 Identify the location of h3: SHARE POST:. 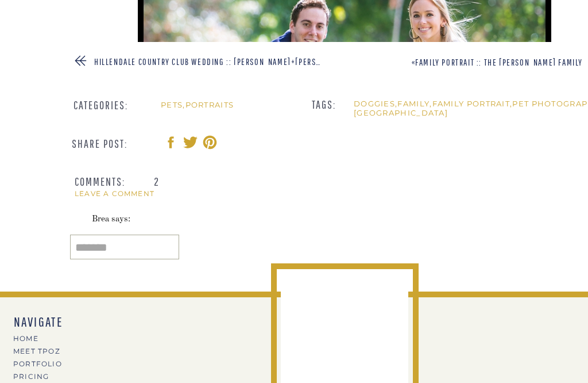
(119, 143).